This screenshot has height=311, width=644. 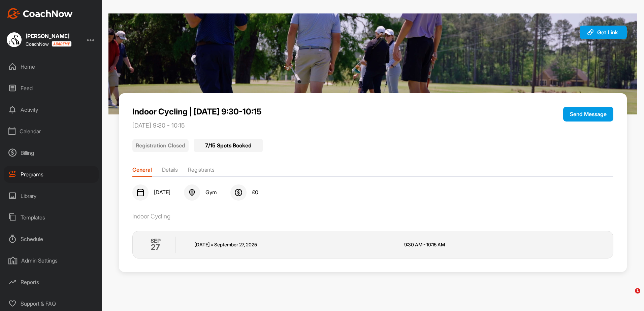 What do you see at coordinates (51, 131) in the screenshot?
I see `div: Calendar` at bounding box center [51, 131].